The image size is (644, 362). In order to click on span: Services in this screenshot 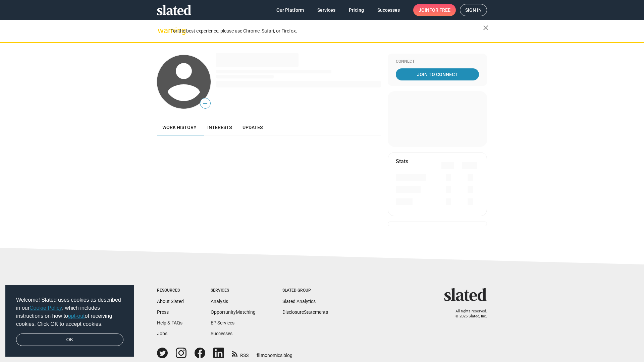, I will do `click(326, 10)`.